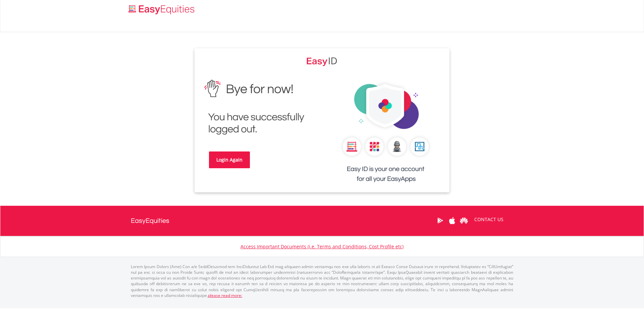  What do you see at coordinates (452, 221) in the screenshot?
I see `a: Apple` at bounding box center [452, 221].